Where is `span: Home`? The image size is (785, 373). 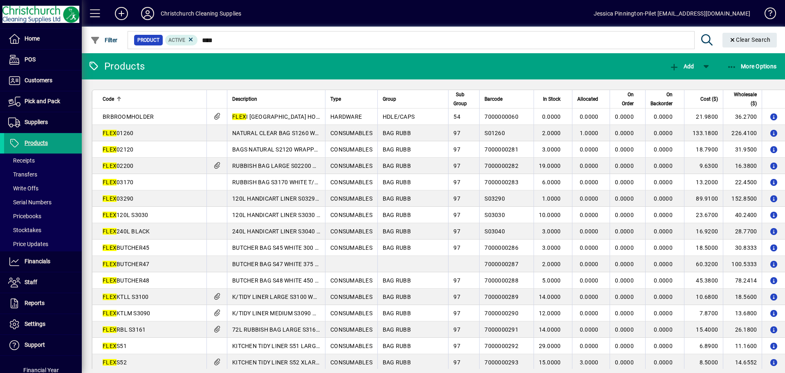 span: Home is located at coordinates (32, 38).